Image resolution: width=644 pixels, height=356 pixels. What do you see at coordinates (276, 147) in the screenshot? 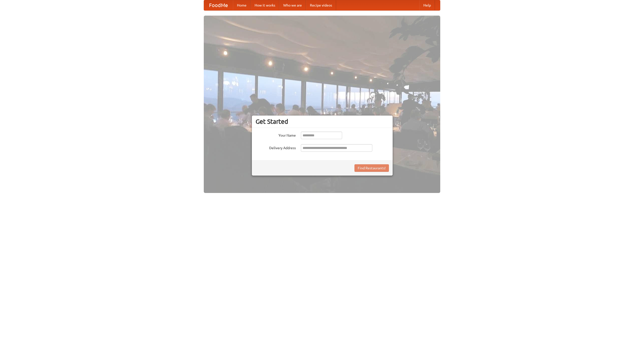
I see `label: Delivery Address` at bounding box center [276, 147].